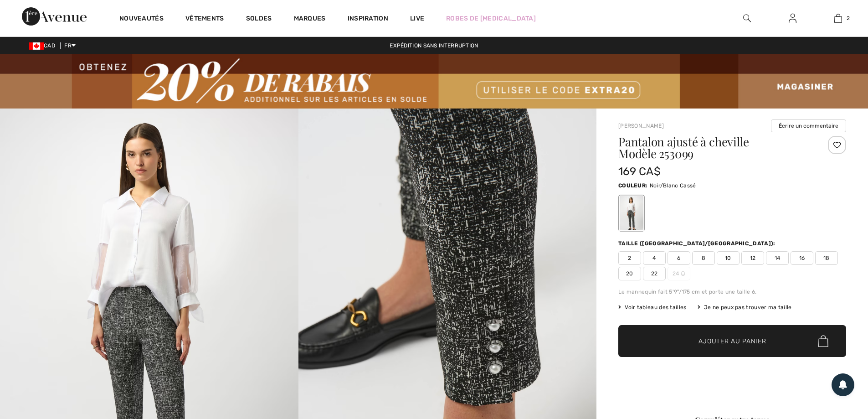  Describe the element at coordinates (808, 126) in the screenshot. I see `button: Écrire un commentaire` at that location.